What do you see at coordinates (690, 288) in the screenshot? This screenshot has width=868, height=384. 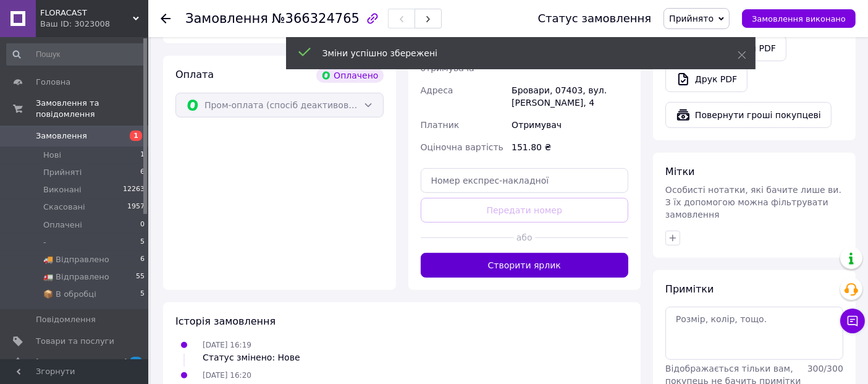 I see `span: Примітки` at bounding box center [690, 288].